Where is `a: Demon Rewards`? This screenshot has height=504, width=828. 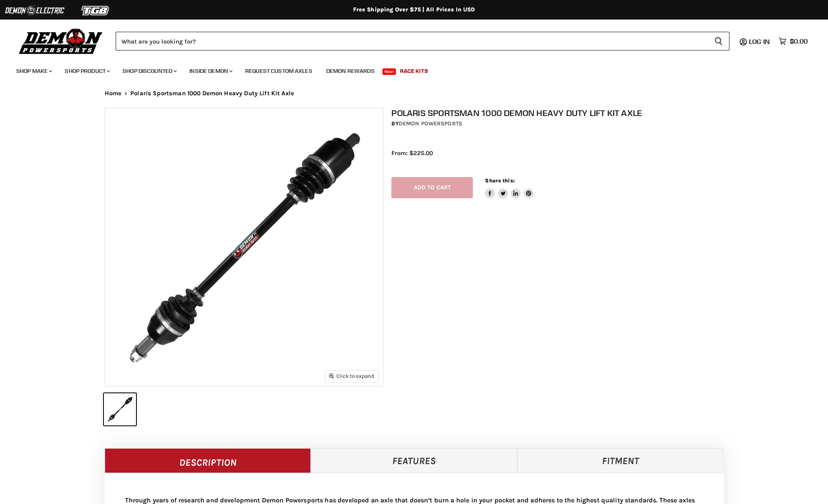 a: Demon Rewards is located at coordinates (350, 71).